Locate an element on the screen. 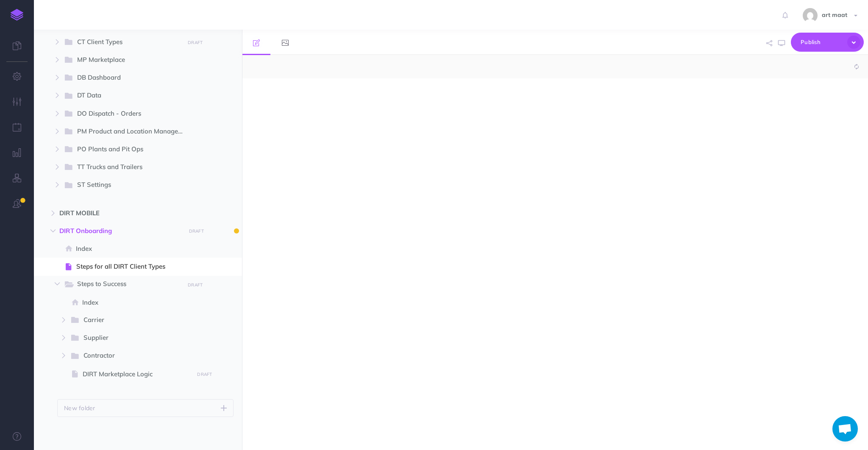 This screenshot has width=868, height=450. a: Open chat is located at coordinates (845, 430).